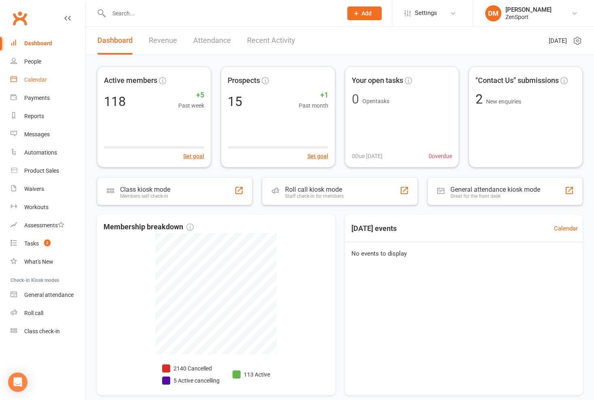 The height and width of the screenshot is (400, 594). What do you see at coordinates (40, 152) in the screenshot?
I see `div: Automations` at bounding box center [40, 152].